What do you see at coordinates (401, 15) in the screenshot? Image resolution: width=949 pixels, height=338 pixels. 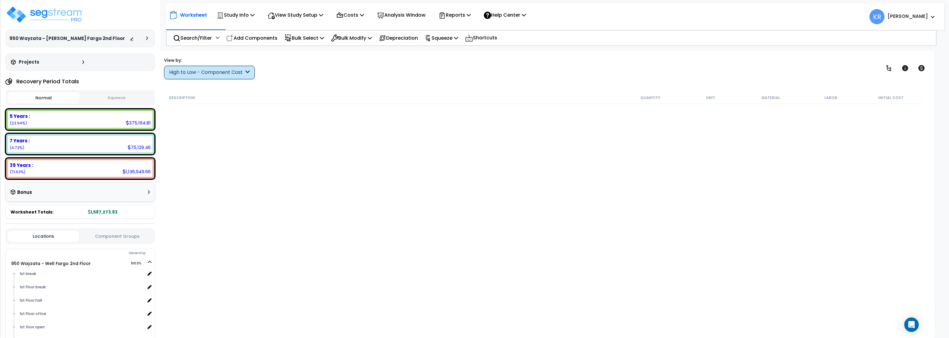 I see `p: Analysis Window` at bounding box center [401, 15].